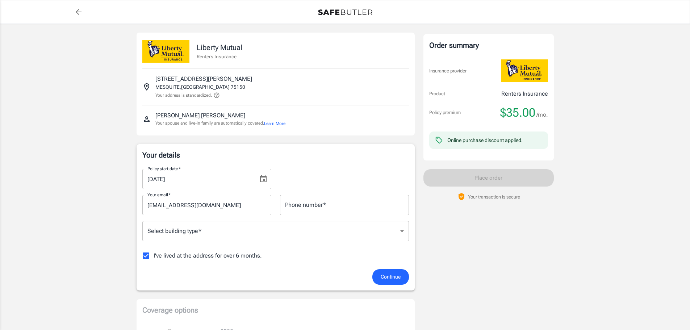 This screenshot has height=330, width=690. What do you see at coordinates (147, 119) in the screenshot?
I see `svg: Insured person` at bounding box center [147, 119].